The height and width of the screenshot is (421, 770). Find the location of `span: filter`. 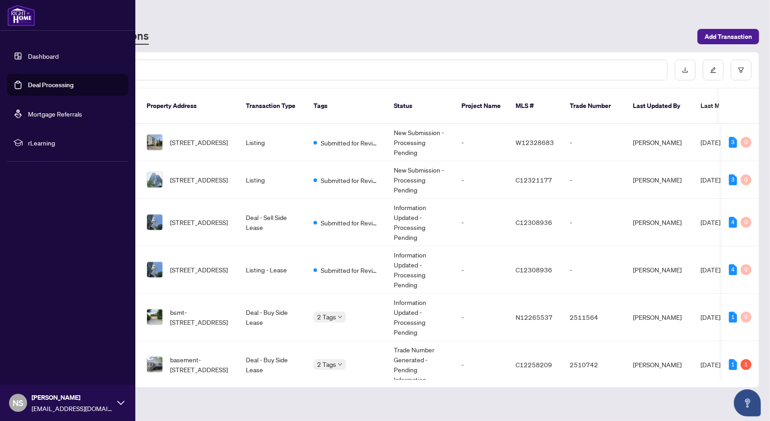

span: filter is located at coordinates (742, 70).